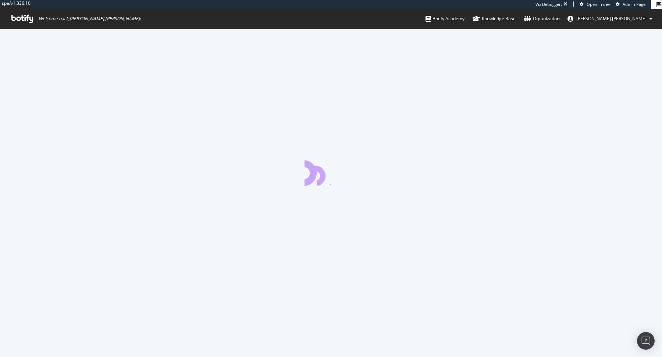 Image resolution: width=662 pixels, height=357 pixels. What do you see at coordinates (445, 19) in the screenshot?
I see `div: Botify Academy` at bounding box center [445, 19].